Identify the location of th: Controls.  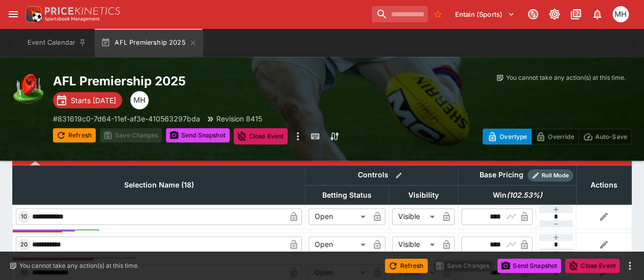
(381, 175).